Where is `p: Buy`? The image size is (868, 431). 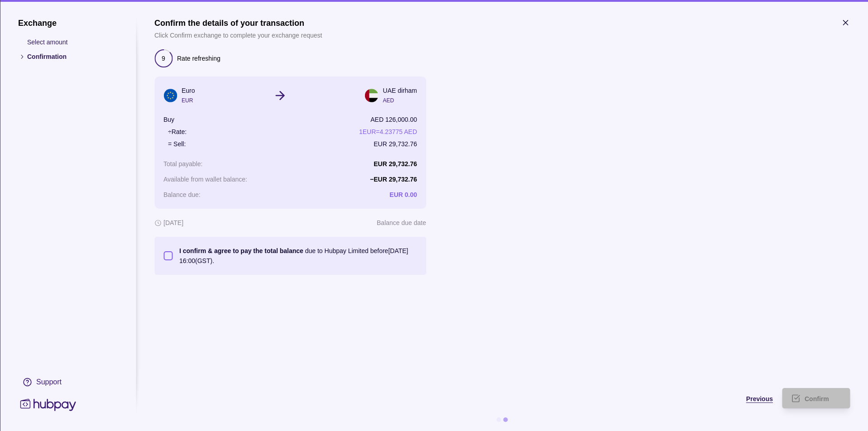
p: Buy is located at coordinates (169, 120).